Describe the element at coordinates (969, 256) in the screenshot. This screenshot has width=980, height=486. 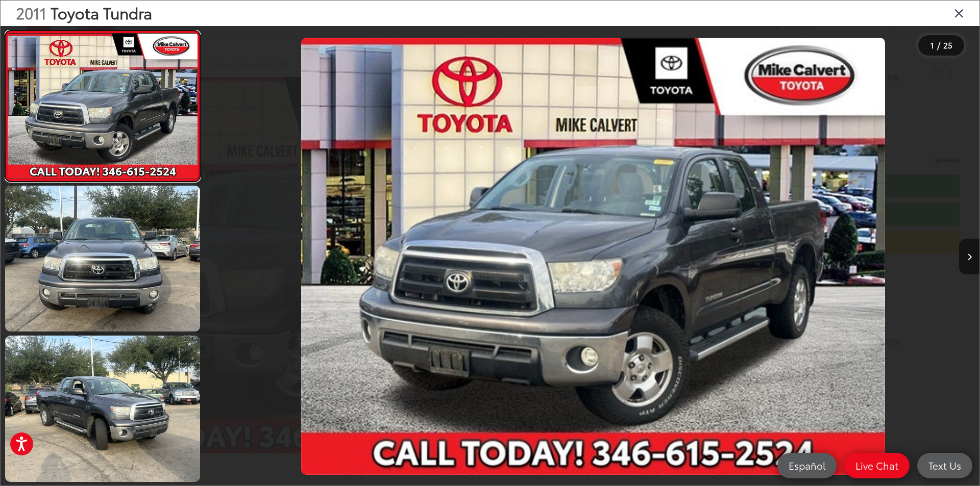
I see `button: Next image` at that location.